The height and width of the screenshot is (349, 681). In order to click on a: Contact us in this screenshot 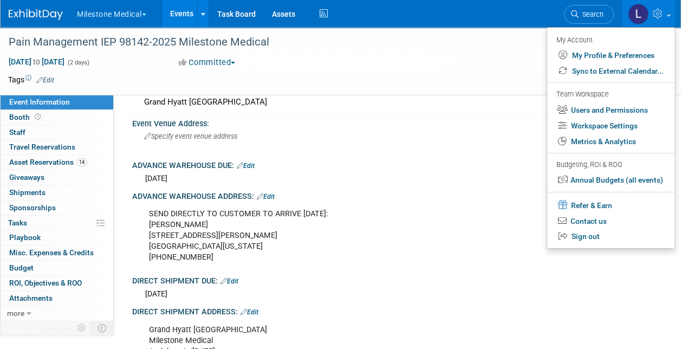, I will do `click(610, 221)`.